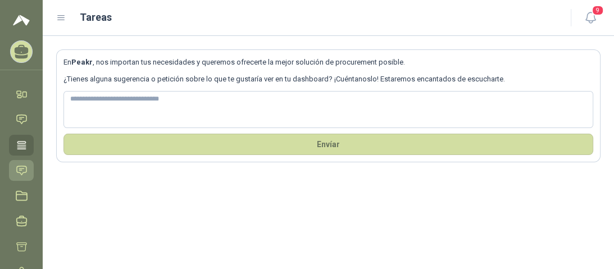 This screenshot has width=614, height=269. I want to click on p: ¿Tienes alguna sugerencia o petición sobre lo que te gustaría ver en tu dashboard? ¡Cuéntanoslo! ..., so click(328, 79).